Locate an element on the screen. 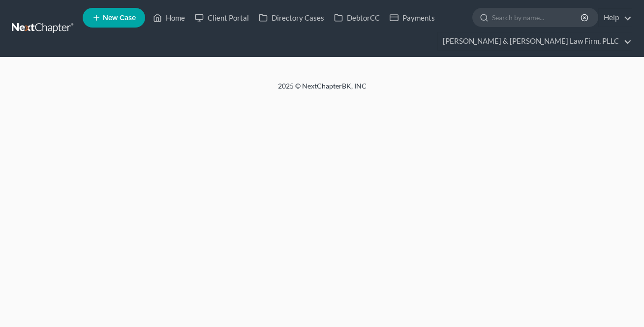 Image resolution: width=644 pixels, height=327 pixels. a: Client Portal is located at coordinates (222, 18).